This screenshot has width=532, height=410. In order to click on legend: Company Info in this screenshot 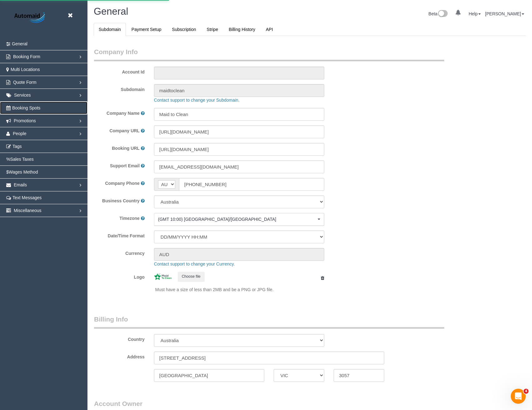, I will do `click(269, 54)`.